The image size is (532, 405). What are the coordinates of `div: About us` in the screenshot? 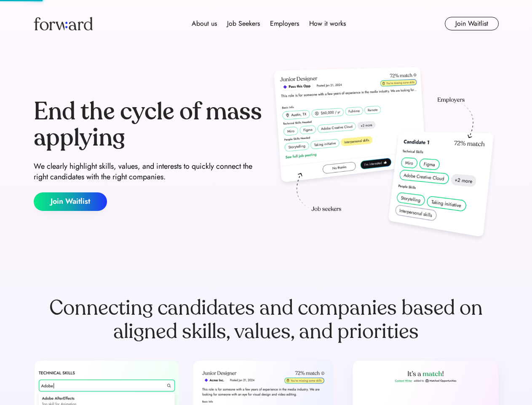 It's located at (204, 24).